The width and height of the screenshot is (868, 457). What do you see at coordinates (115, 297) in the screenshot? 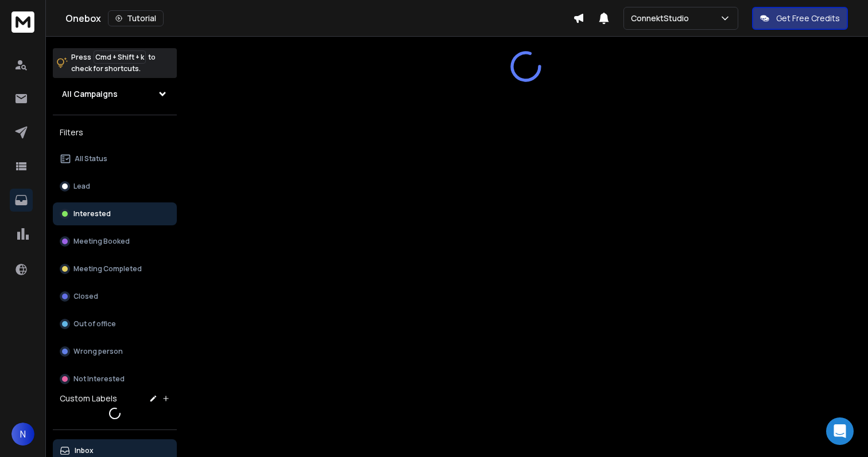
I see `button: Closed` at bounding box center [115, 297].